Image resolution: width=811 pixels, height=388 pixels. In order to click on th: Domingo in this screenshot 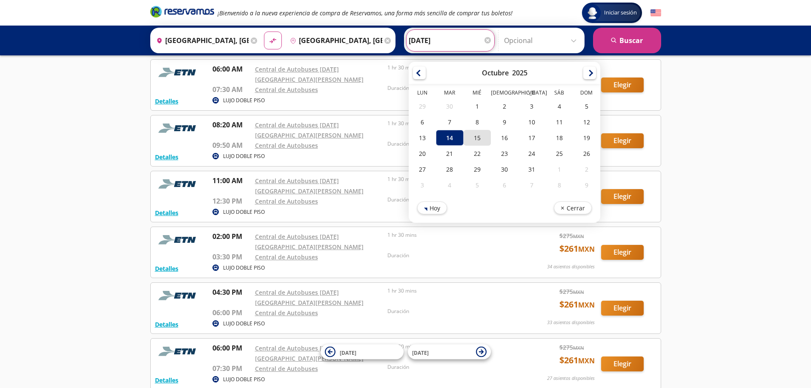, I will do `click(586, 94)`.